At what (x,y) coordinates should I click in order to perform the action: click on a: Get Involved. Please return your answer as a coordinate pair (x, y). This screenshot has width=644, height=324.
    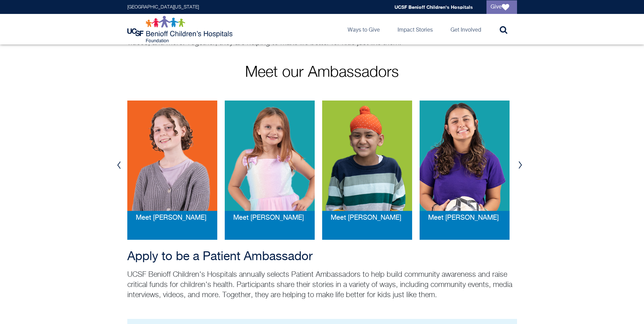
    Looking at the image, I should click on (466, 29).